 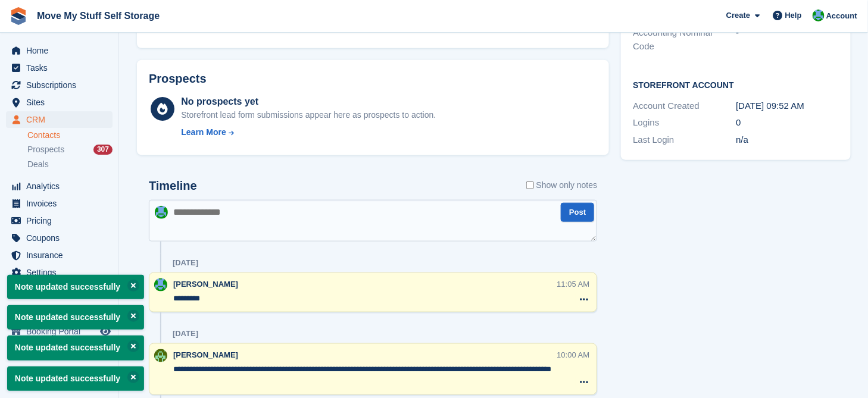 What do you see at coordinates (684, 106) in the screenshot?
I see `div: Account Created` at bounding box center [684, 106].